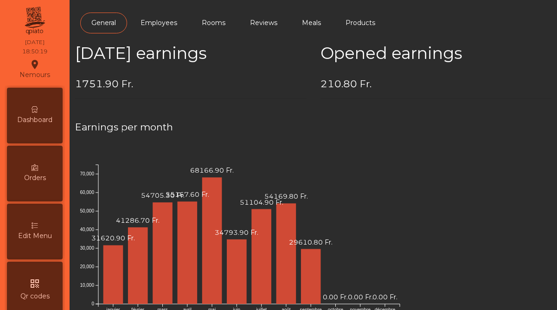 This screenshot has height=310, width=557. What do you see at coordinates (436, 53) in the screenshot?
I see `h2: Opened earnings` at bounding box center [436, 53].